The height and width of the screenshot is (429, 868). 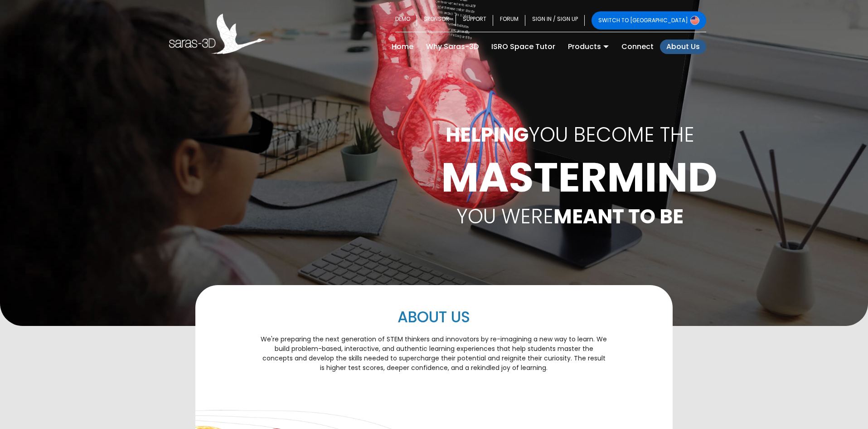 What do you see at coordinates (403, 46) in the screenshot?
I see `a: Home` at bounding box center [403, 46].